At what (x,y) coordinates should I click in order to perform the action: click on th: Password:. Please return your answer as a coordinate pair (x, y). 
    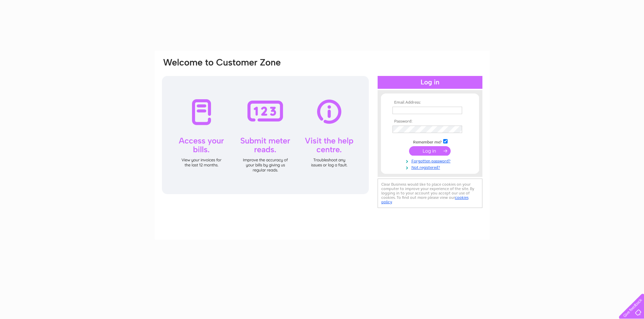
    Looking at the image, I should click on (430, 122).